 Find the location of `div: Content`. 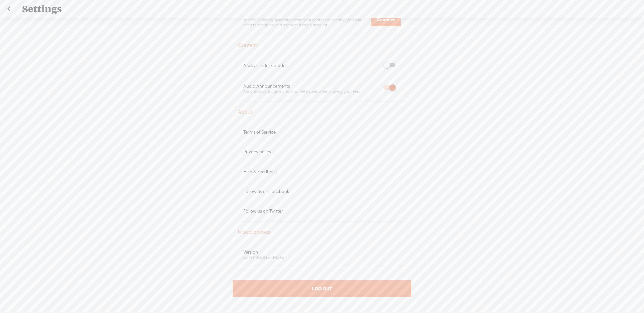

div: Content is located at coordinates (322, 45).